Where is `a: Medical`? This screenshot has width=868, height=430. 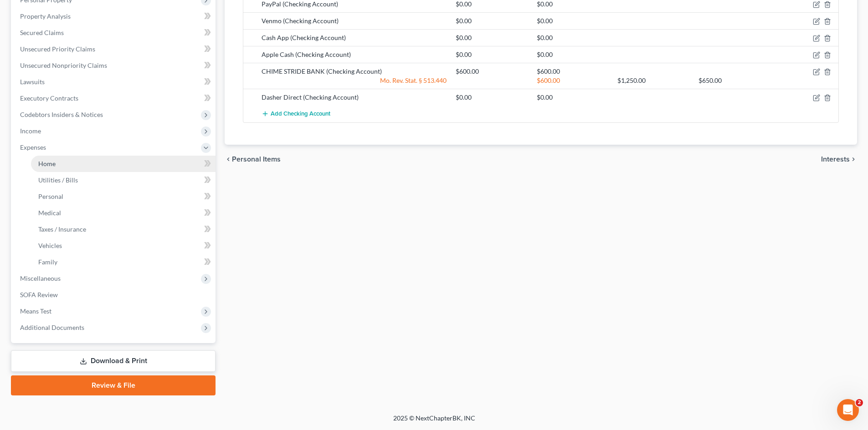
a: Medical is located at coordinates (123, 213).